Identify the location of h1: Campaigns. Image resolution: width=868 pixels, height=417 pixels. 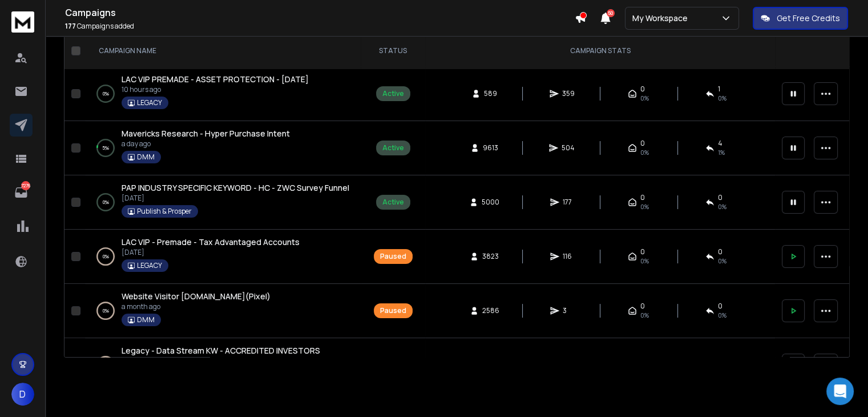
(319, 13).